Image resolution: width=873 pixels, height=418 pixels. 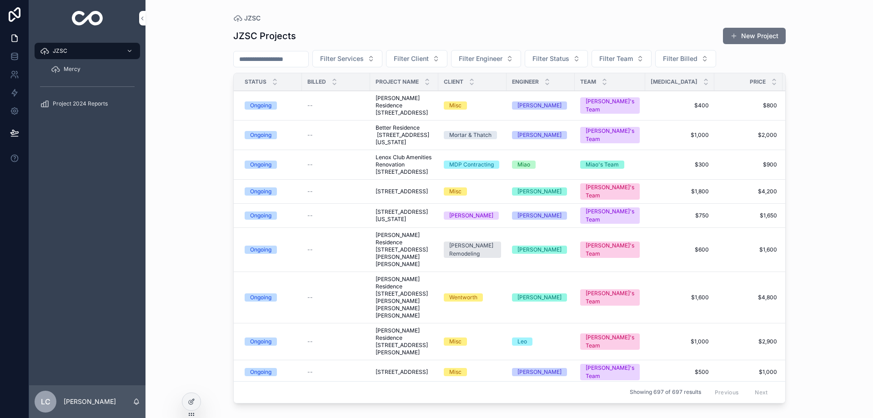 What do you see at coordinates (680, 215) in the screenshot?
I see `span: $750` at bounding box center [680, 215].